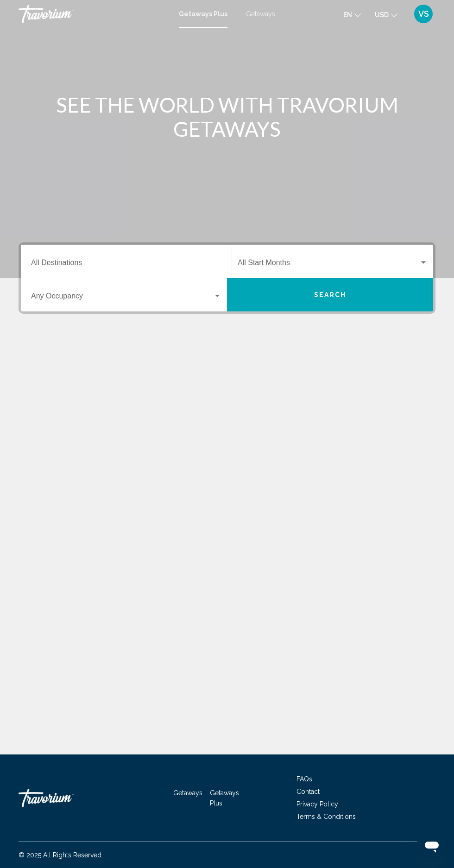 The height and width of the screenshot is (868, 454). I want to click on span: en, so click(347, 15).